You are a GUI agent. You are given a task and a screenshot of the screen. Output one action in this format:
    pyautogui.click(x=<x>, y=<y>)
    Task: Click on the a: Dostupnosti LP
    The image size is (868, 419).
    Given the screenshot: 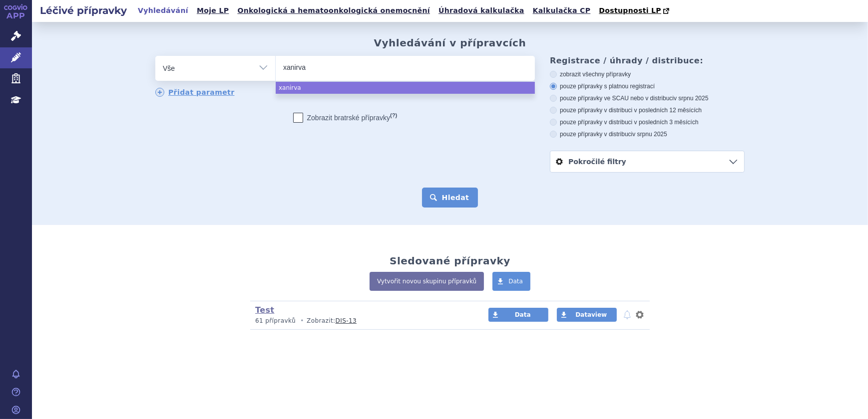 What is the action you would take?
    pyautogui.click(x=635, y=11)
    